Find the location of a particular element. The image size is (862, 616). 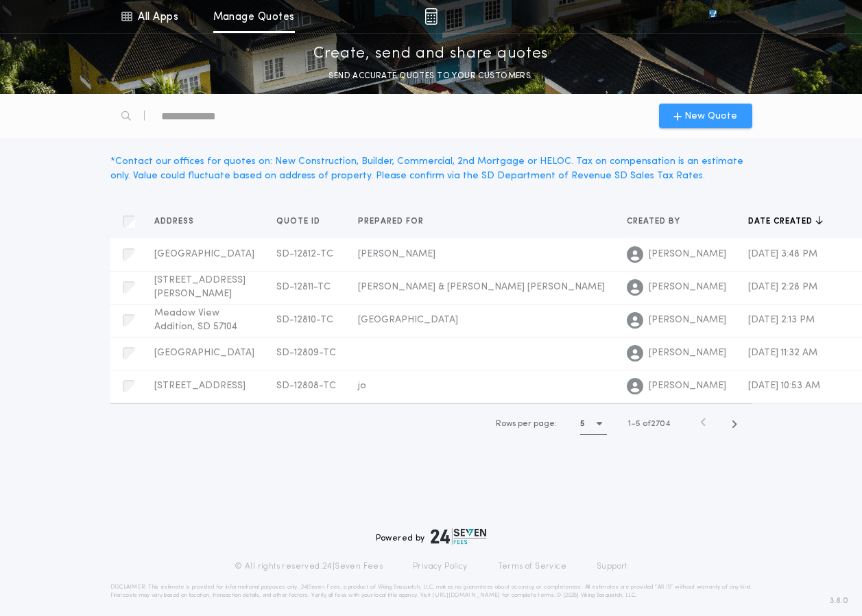

button: Prepared for is located at coordinates (392, 222).